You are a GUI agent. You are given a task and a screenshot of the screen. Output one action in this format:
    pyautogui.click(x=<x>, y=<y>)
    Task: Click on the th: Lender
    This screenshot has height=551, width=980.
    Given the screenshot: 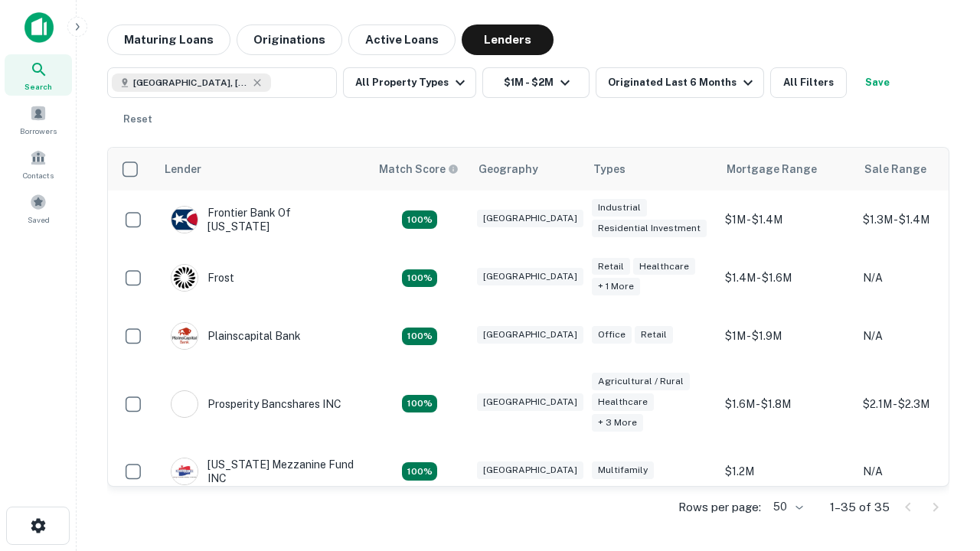 What is the action you would take?
    pyautogui.click(x=263, y=169)
    